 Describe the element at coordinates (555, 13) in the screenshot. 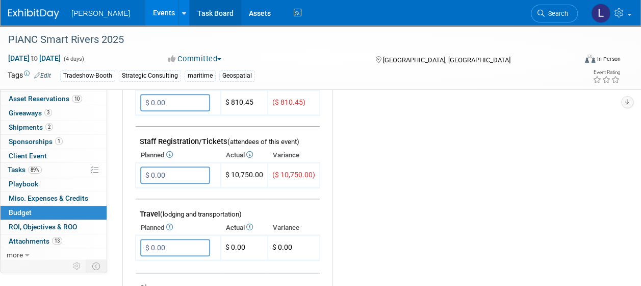

I see `a: Search` at that location.